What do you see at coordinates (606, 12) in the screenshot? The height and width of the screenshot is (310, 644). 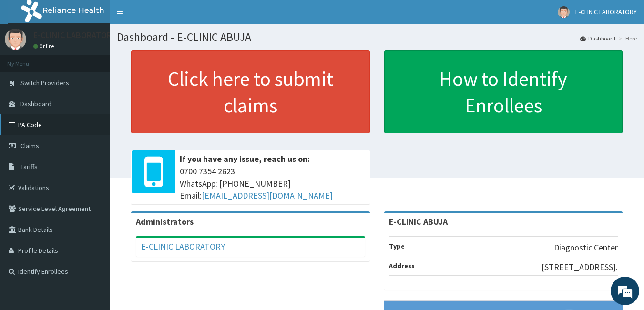 I see `span: E-CLINIC LABORATORY` at bounding box center [606, 12].